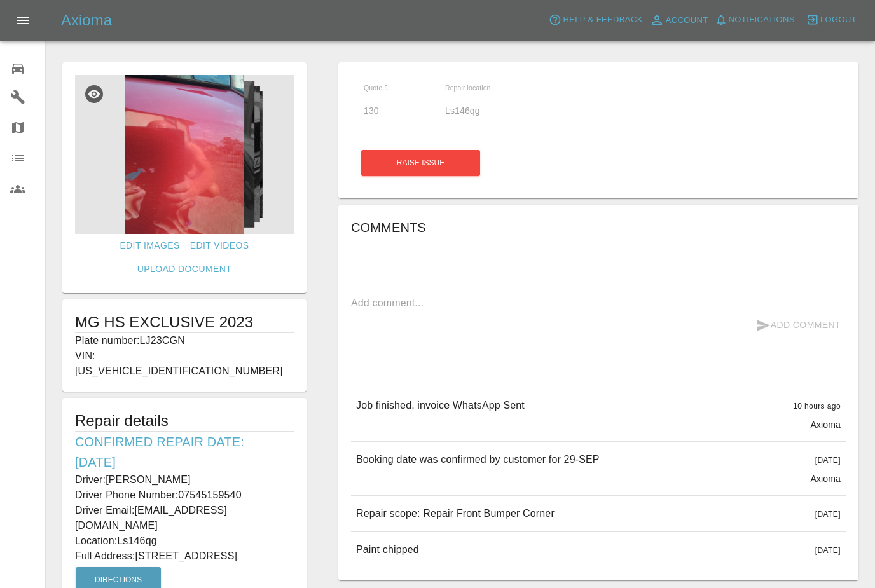  I want to click on h5: Axioma, so click(87, 20).